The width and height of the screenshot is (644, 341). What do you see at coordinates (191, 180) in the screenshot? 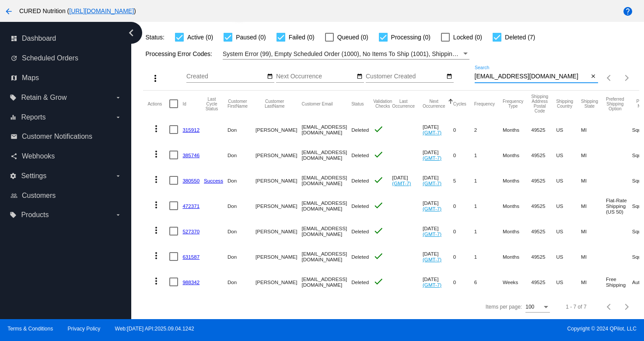
I see `a: 380550` at bounding box center [191, 180].